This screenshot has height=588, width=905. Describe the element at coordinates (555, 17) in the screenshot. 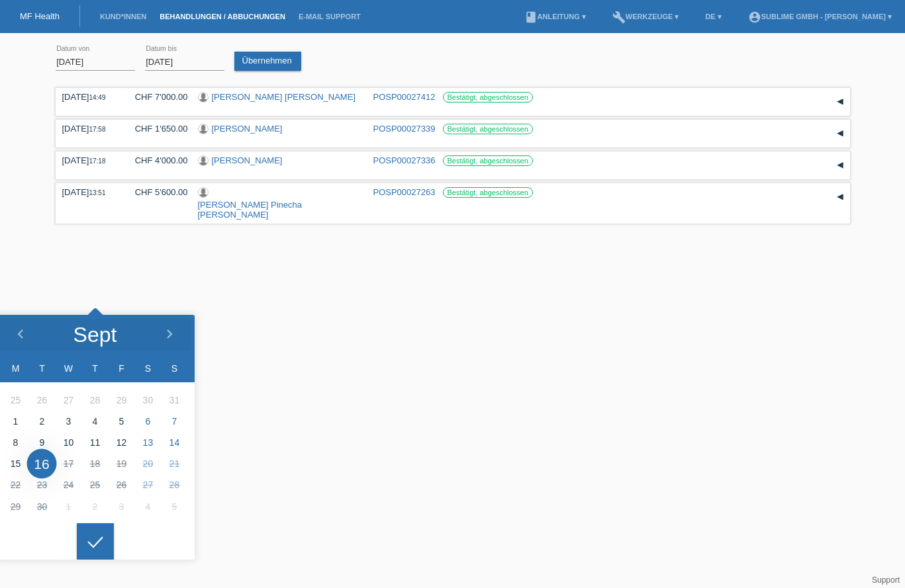

I see `a: bookAnleitung ▾` at that location.